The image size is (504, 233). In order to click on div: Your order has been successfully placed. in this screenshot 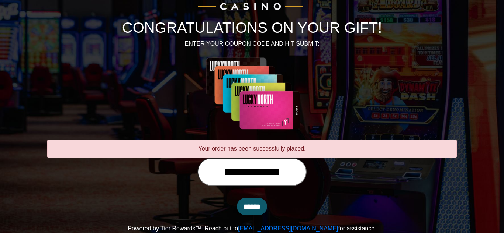, I will do `click(252, 149)`.